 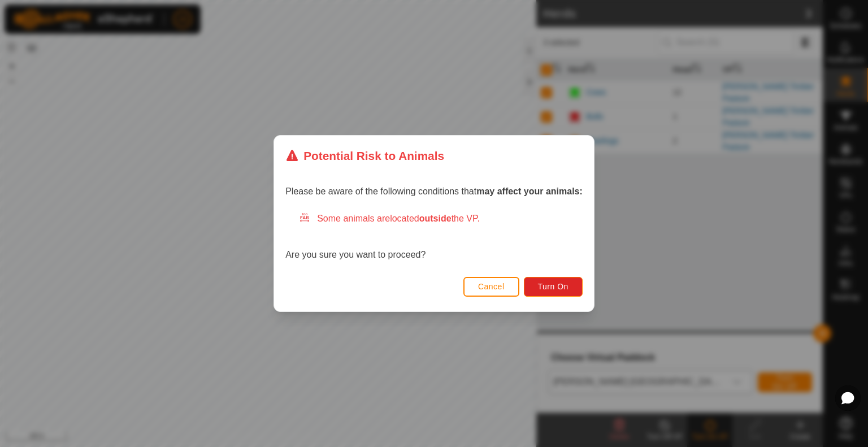 I want to click on button: Cancel, so click(x=491, y=286).